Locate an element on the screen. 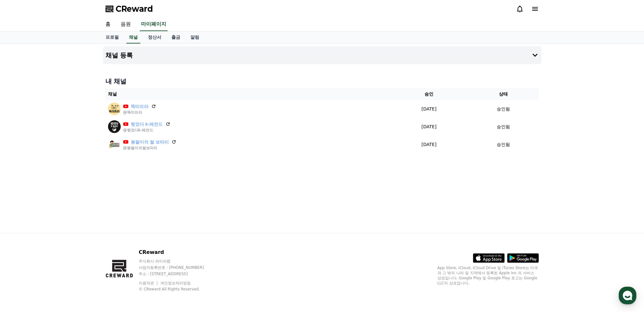 The image size is (644, 312). a: 음원 is located at coordinates (126, 24).